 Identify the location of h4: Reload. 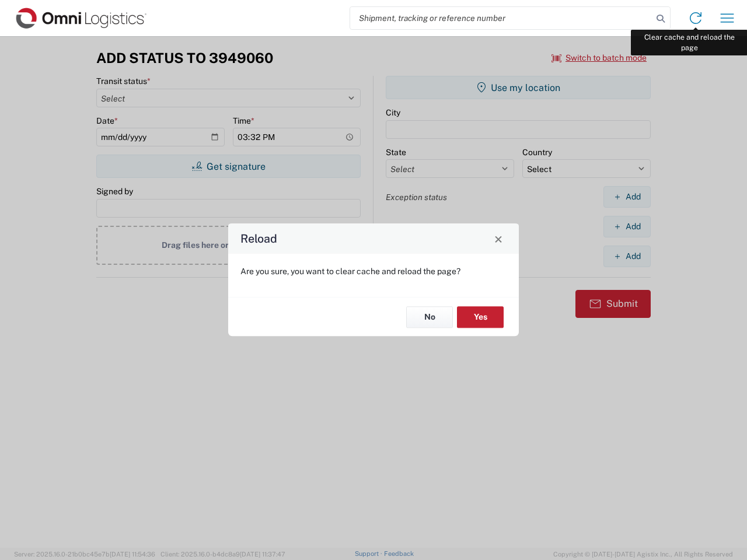
(258, 239).